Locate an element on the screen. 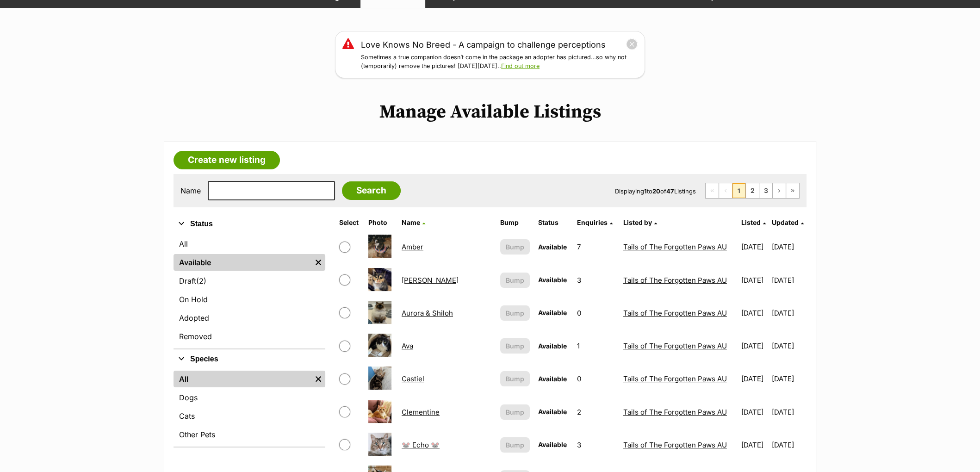  a: 🐭 Echo 🐭 is located at coordinates (421, 445).